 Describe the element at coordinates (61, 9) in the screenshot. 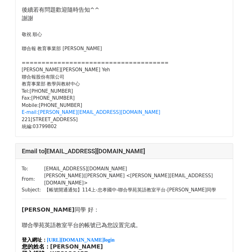

I see `span: 後續若有問題歡迎隨時告知^^` at that location.